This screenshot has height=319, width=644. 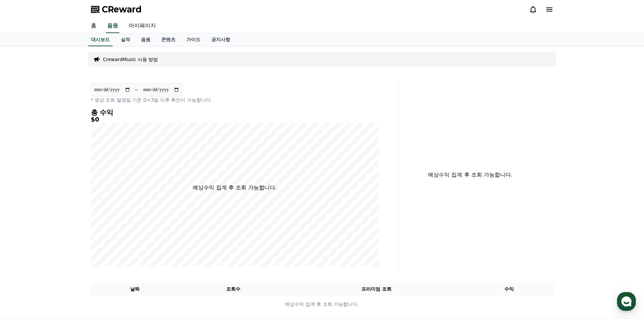 I want to click on a: 대시보드, so click(x=101, y=40).